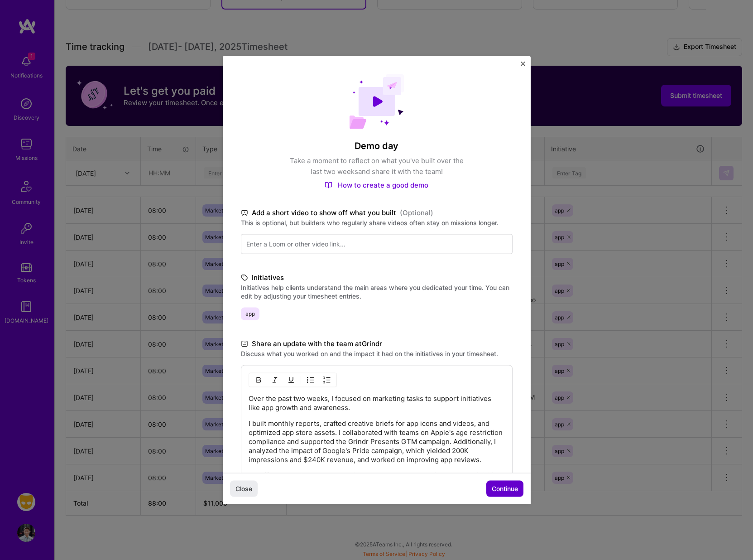 The height and width of the screenshot is (560, 753). Describe the element at coordinates (377, 403) in the screenshot. I see `p: Over the past two weeks, I focused on marketing tasks to support initiatives like app growth and ...` at that location.